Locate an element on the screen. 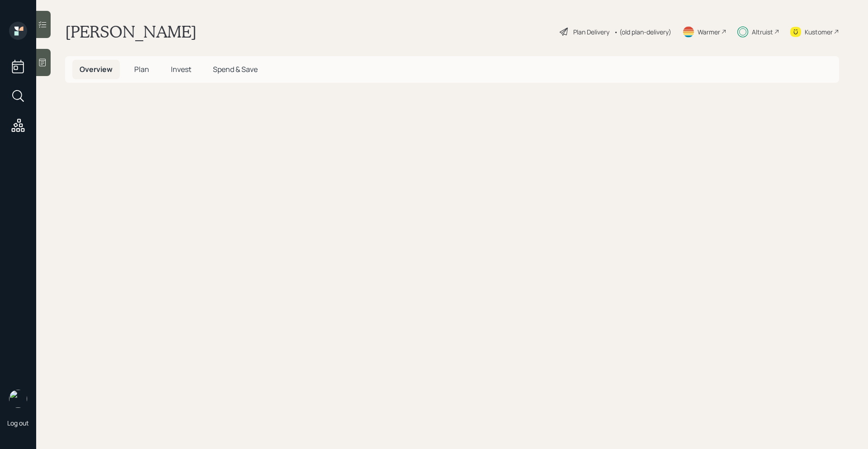 The image size is (868, 449). div: • (old plan-delivery) is located at coordinates (643, 31).